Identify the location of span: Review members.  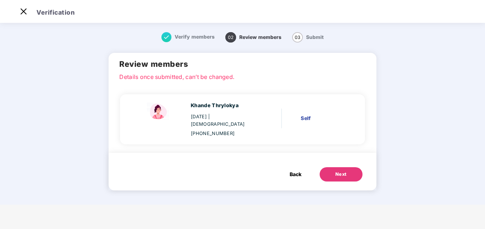
(261, 37).